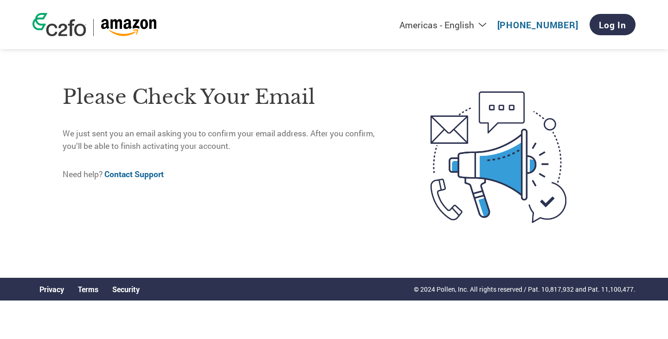 The height and width of the screenshot is (339, 668). Describe the element at coordinates (612, 25) in the screenshot. I see `a: Log In` at that location.